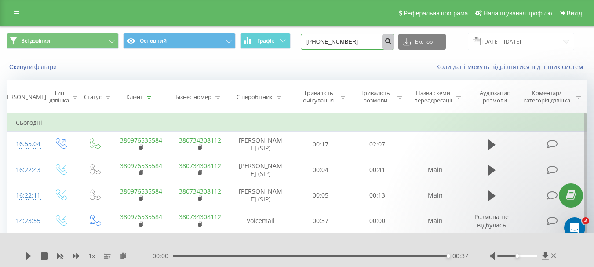 The height and width of the screenshot is (267, 594). What do you see at coordinates (25, 170) in the screenshot?
I see `div: 16:22:43` at bounding box center [25, 170].